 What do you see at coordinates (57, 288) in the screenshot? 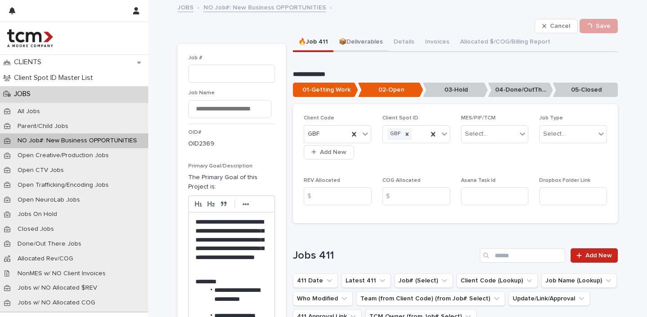
I see `p: Jobs w/ NO Allocated $REV` at bounding box center [57, 288].